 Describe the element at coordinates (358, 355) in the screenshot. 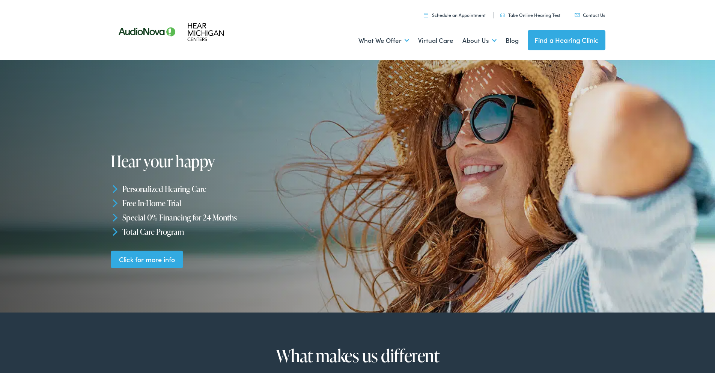

I see `h2: What makes us different` at that location.